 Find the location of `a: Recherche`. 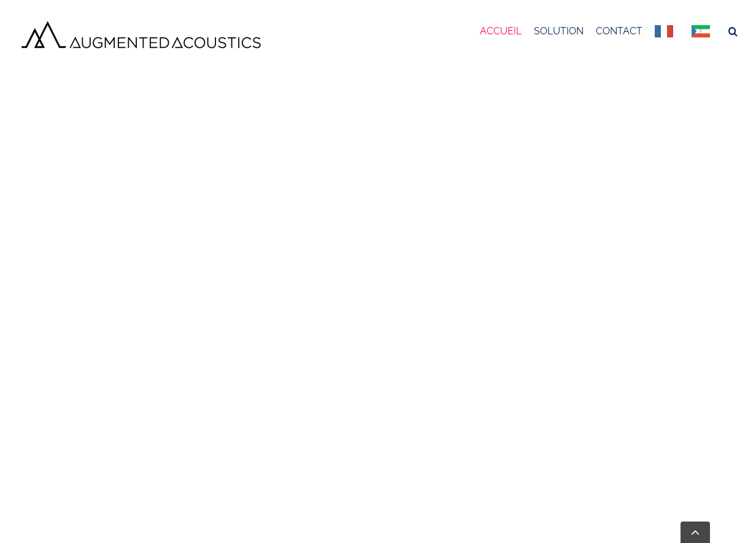

a: Recherche is located at coordinates (733, 32).